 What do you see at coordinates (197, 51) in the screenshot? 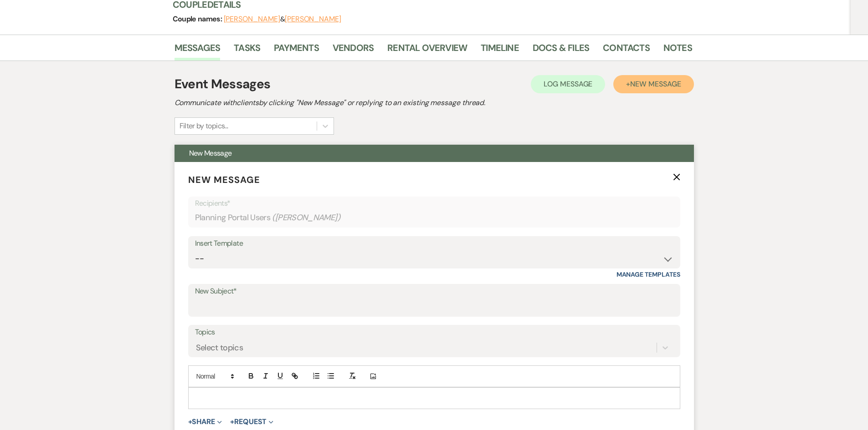
I see `a: Messages` at bounding box center [197, 51].